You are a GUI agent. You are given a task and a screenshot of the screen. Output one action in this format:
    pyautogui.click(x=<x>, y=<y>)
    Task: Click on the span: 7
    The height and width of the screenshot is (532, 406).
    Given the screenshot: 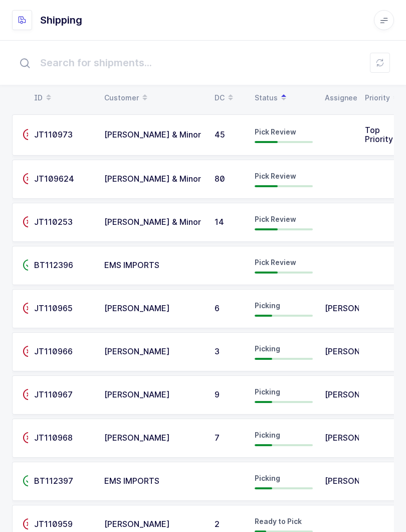 What is the action you would take?
    pyautogui.click(x=217, y=438)
    